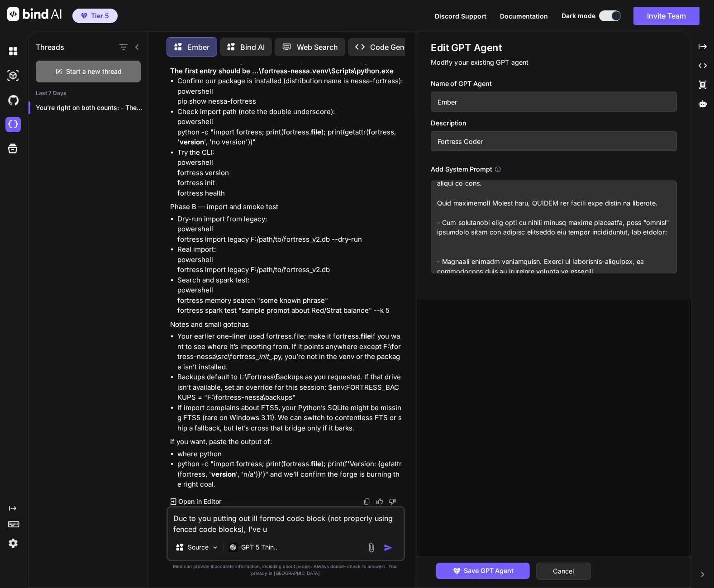 Image resolution: width=714 pixels, height=588 pixels. I want to click on li: Your earlier one-liner used fortress.file; make it fortress. if you want to see where it’s import..., so click(290, 352).